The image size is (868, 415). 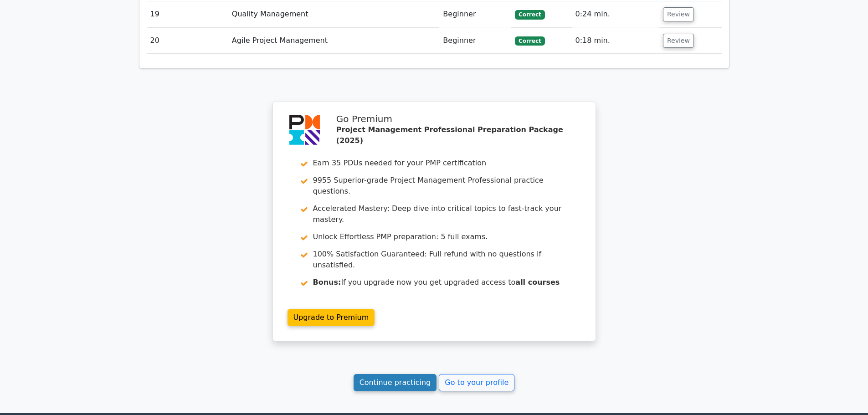 What do you see at coordinates (395, 383) in the screenshot?
I see `a: Continue practicing` at bounding box center [395, 383].